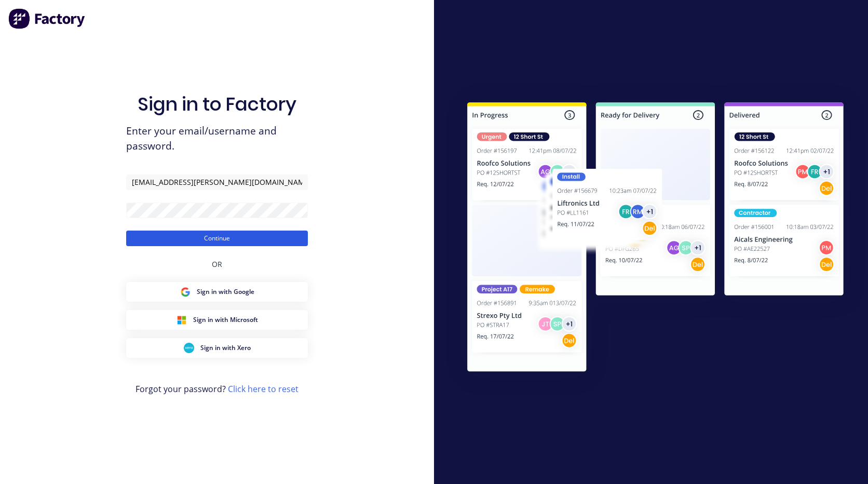 The height and width of the screenshot is (484, 868). I want to click on button: Continue, so click(217, 239).